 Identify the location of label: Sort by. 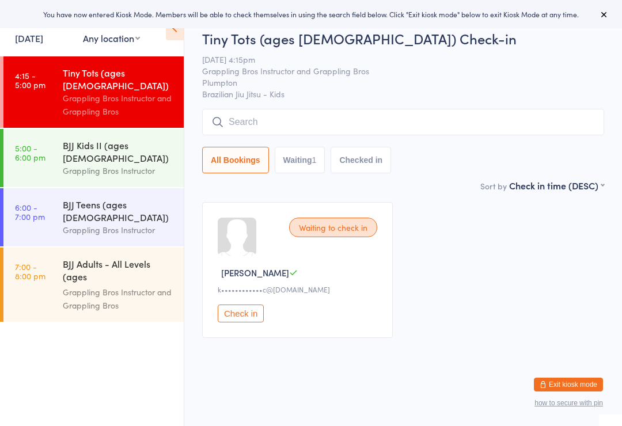
(493, 186).